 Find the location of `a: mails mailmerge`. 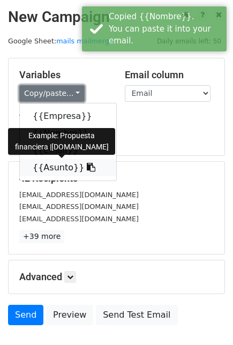

a: mails mailmerge is located at coordinates (85, 41).